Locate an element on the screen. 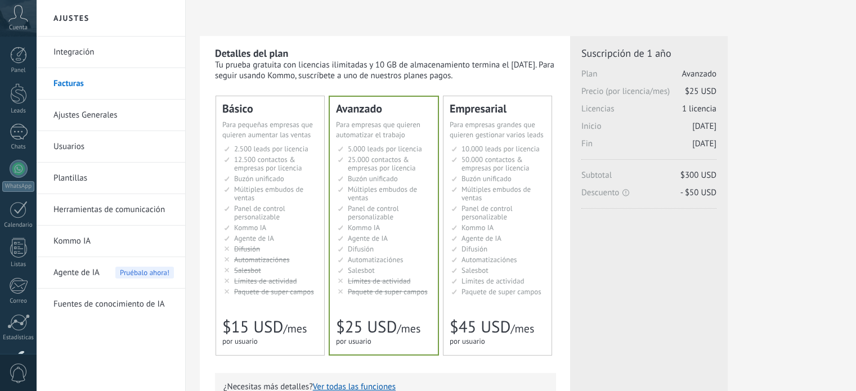 The height and width of the screenshot is (391, 856). span: Descuento is located at coordinates (649, 192).